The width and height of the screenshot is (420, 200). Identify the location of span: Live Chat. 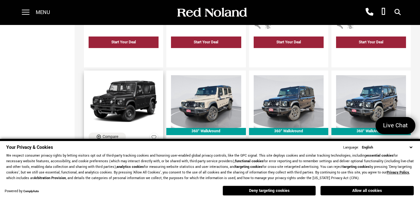
(396, 125).